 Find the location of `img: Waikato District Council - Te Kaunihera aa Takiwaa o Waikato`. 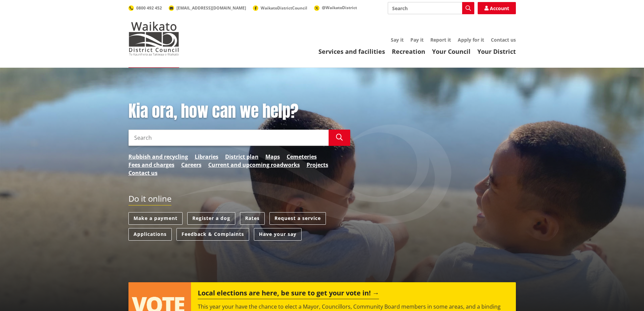

img: Waikato District Council - Te Kaunihera aa Takiwaa o Waikato is located at coordinates (154, 39).